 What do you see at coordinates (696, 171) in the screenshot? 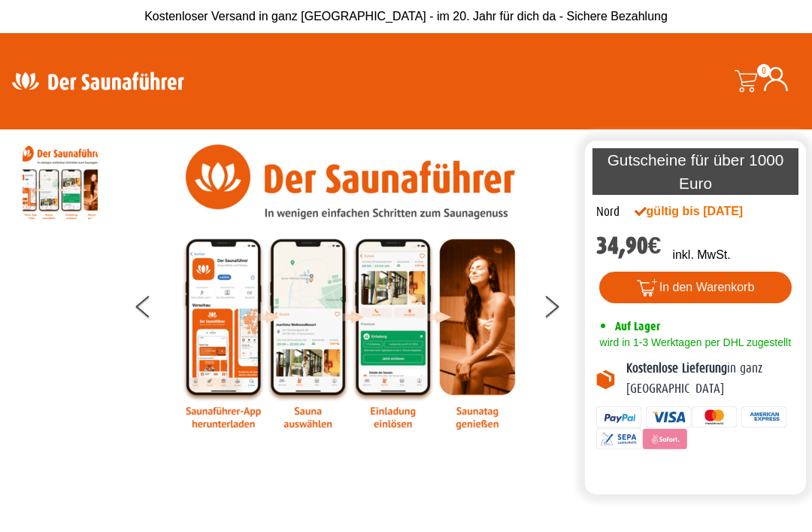
I see `p: Gutscheine für über 1000 Euro` at bounding box center [696, 171].